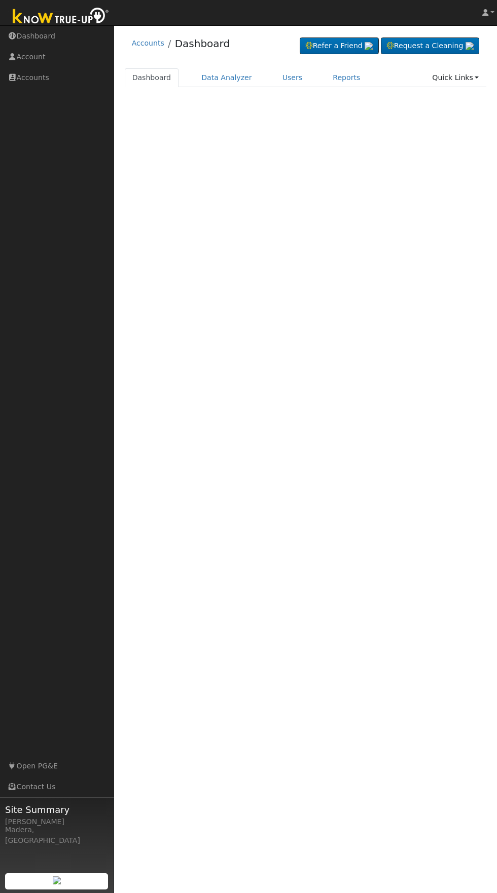 Image resolution: width=497 pixels, height=893 pixels. Describe the element at coordinates (226, 78) in the screenshot. I see `a: Data Analyzer` at that location.